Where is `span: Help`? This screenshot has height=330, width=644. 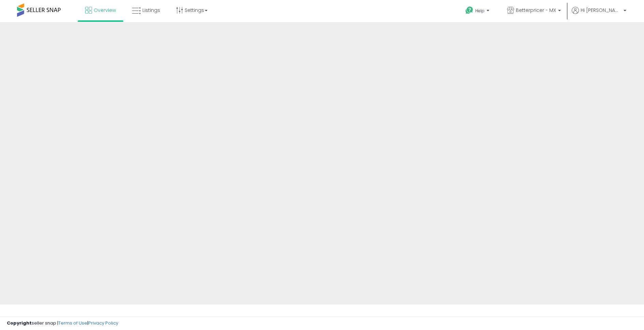
span: Help is located at coordinates (480, 11).